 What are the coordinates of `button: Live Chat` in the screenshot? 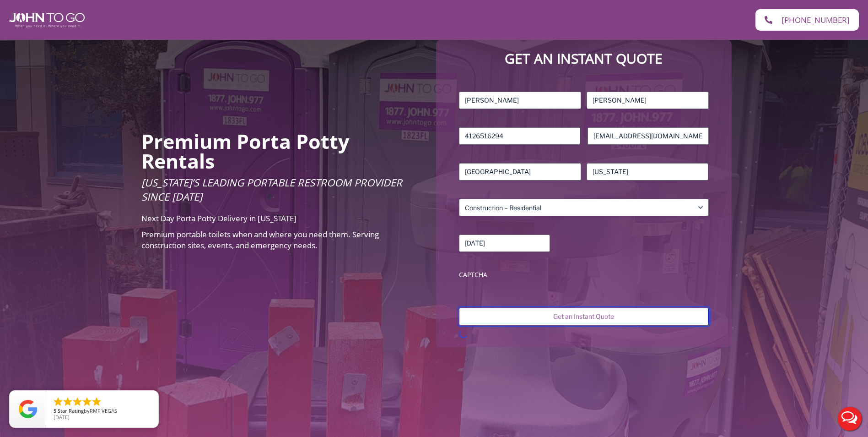 It's located at (849, 418).